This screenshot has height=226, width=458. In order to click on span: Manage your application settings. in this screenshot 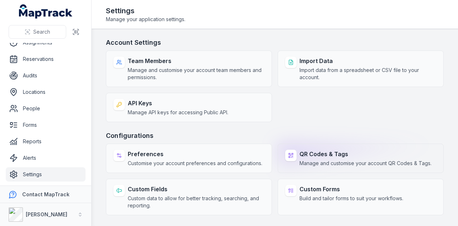, I will do `click(145, 19)`.